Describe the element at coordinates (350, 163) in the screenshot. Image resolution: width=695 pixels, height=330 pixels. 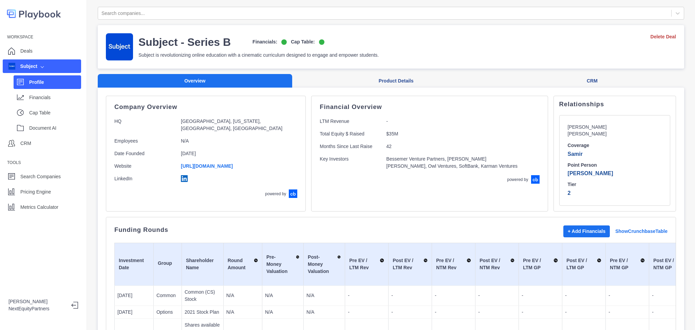
I see `p: Key Investors` at that location.